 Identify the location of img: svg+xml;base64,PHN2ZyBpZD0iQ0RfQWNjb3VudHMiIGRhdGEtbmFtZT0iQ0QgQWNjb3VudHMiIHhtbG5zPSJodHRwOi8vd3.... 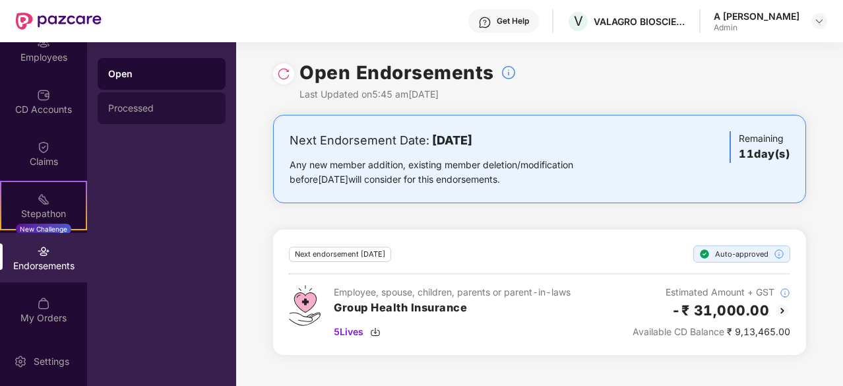
(44, 95).